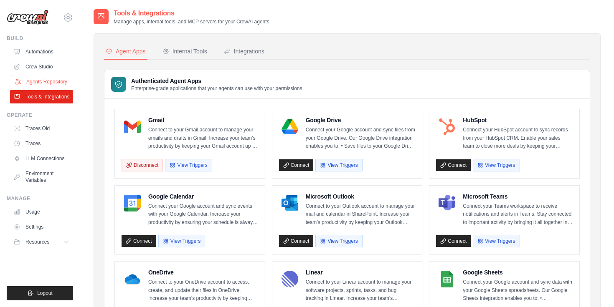  What do you see at coordinates (360, 138) in the screenshot?
I see `p: Connect your Google account and sync files from your Google Drive. Our Google Drive integration e...` at bounding box center [360, 138].